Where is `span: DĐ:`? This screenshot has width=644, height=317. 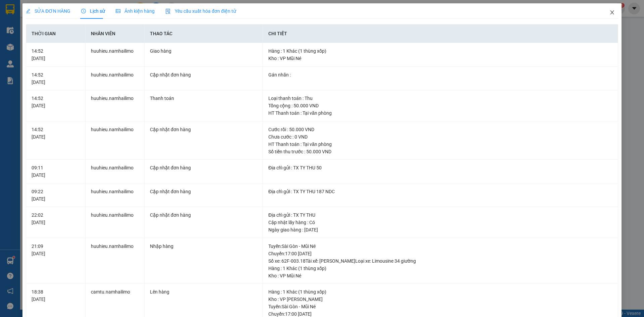
span: DĐ: is located at coordinates (10, 47).